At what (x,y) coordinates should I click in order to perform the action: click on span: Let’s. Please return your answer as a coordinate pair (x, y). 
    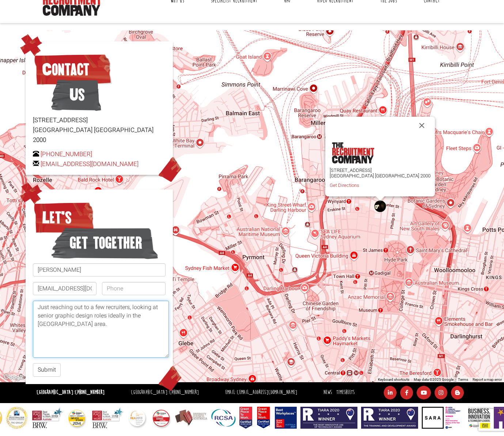
    Looking at the image, I should click on (64, 218).